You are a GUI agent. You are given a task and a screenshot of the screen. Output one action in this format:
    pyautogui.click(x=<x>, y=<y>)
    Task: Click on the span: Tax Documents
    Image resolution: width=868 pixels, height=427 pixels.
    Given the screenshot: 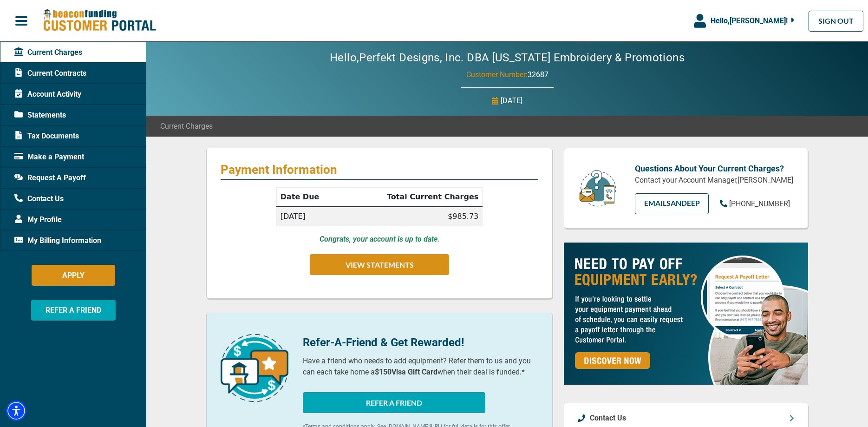 What is the action you would take?
    pyautogui.click(x=46, y=136)
    